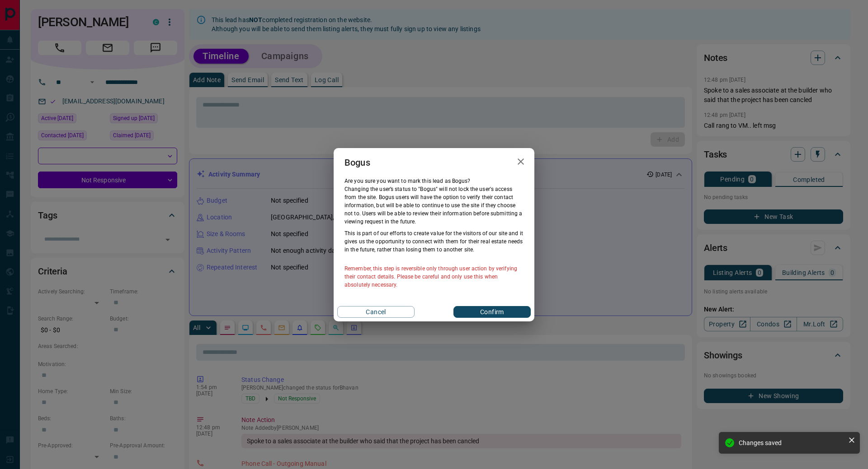  Describe the element at coordinates (434, 242) in the screenshot. I see `p: This is part of our efforts to create value for the visitors of our site and it gives us the oppo...` at that location.